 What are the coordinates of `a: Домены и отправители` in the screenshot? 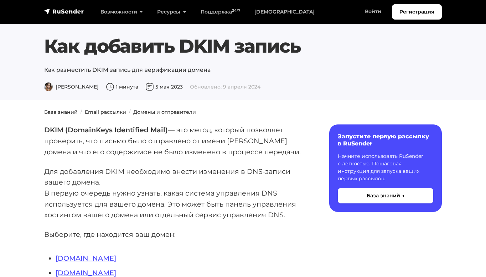 It's located at (164, 112).